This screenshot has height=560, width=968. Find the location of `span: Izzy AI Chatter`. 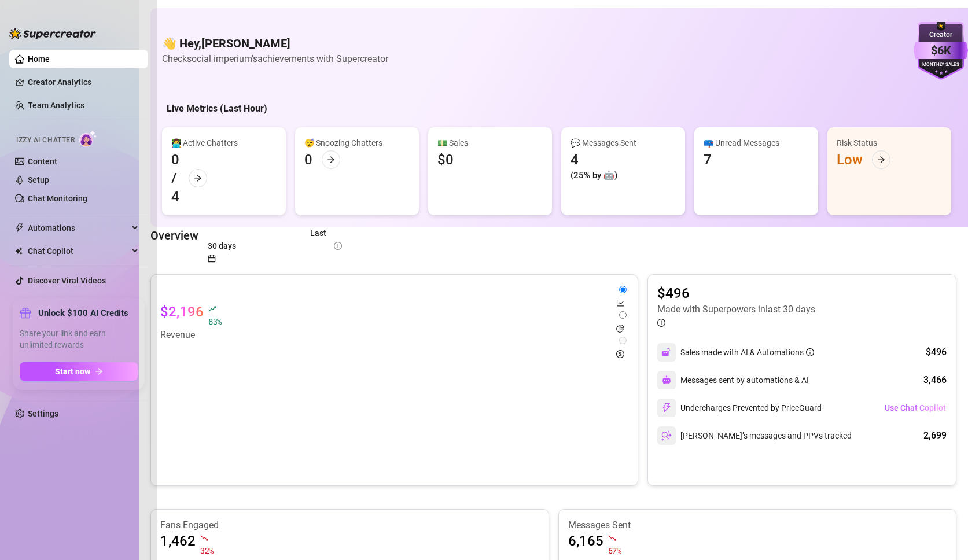

span: Izzy AI Chatter is located at coordinates (45, 140).